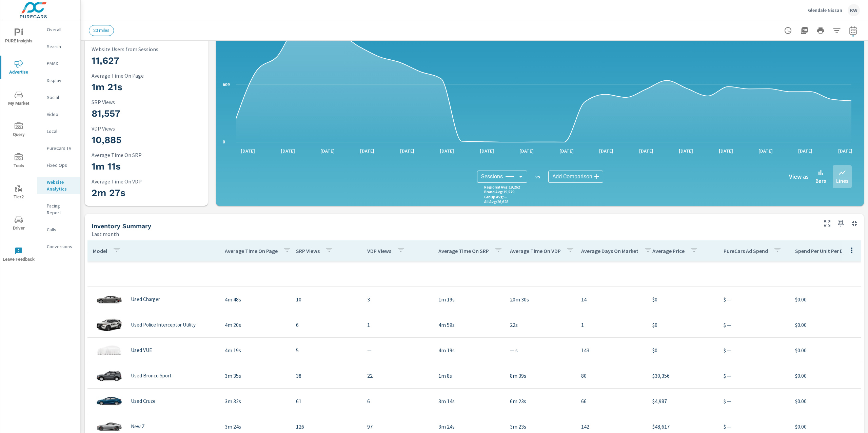 This screenshot has width=868, height=433. I want to click on div: Add Comparison, so click(576, 177).